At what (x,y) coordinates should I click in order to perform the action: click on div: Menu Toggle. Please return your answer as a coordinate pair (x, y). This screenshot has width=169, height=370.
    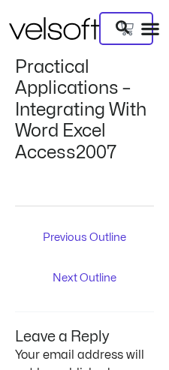
    Looking at the image, I should click on (150, 29).